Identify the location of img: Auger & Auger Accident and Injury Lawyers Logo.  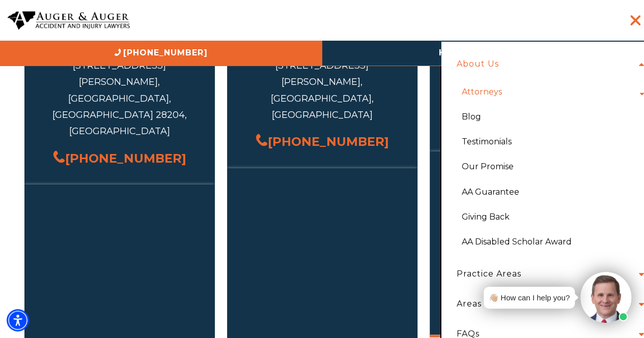
(69, 20).